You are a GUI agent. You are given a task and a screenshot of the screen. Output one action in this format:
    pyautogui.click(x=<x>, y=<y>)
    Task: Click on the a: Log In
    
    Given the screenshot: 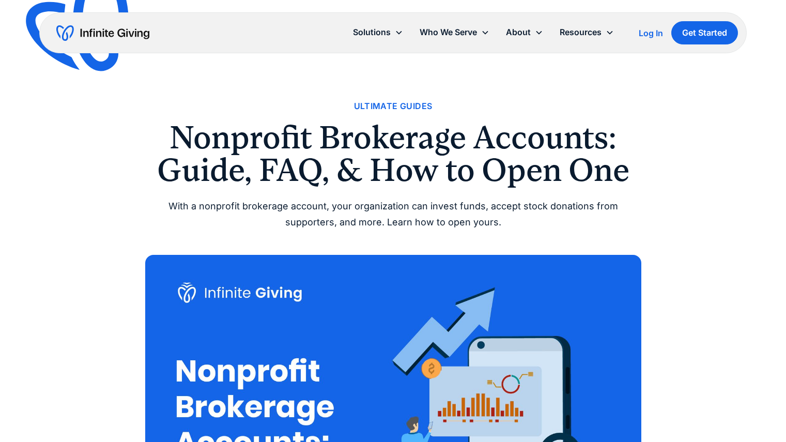 What is the action you would take?
    pyautogui.click(x=651, y=33)
    